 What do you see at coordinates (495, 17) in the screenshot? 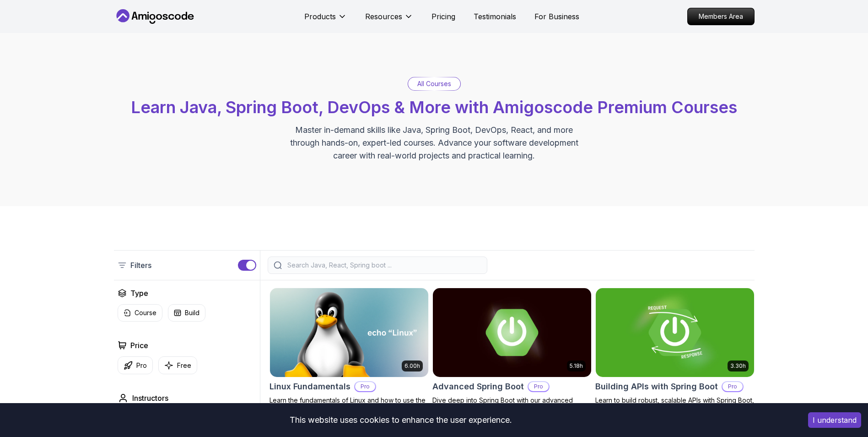
I see `p: Testimonials` at bounding box center [495, 17].